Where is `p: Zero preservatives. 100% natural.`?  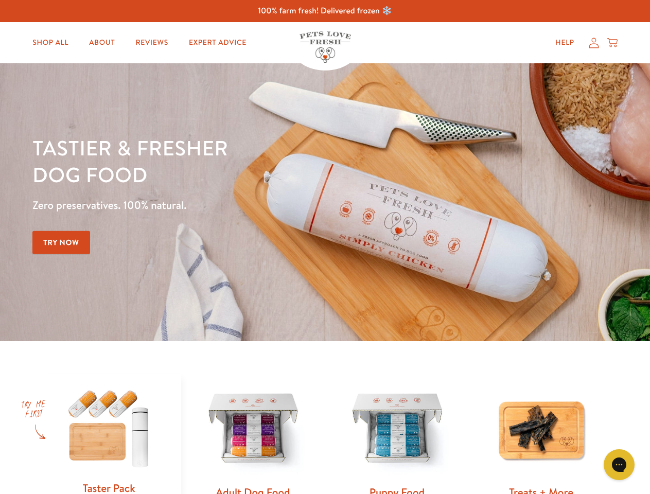 p: Zero preservatives. 100% natural. is located at coordinates (228, 205).